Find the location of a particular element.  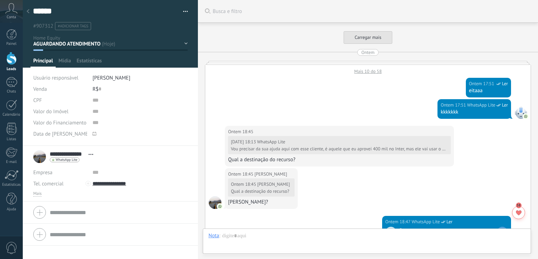

div: Painel is located at coordinates (12, 44).